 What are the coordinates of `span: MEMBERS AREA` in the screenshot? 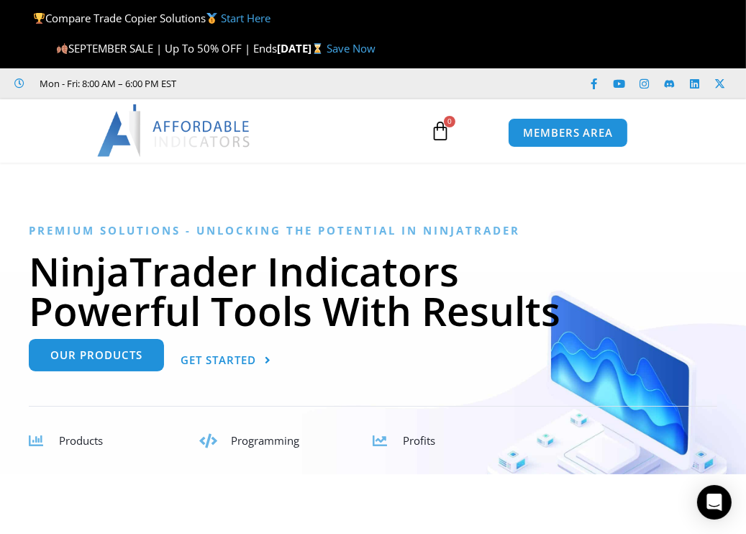 It's located at (568, 132).